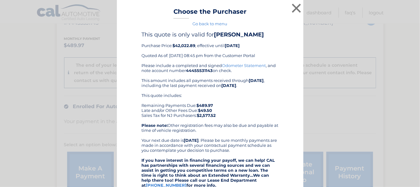 The image size is (420, 187). I want to click on b: 44455531143, so click(200, 70).